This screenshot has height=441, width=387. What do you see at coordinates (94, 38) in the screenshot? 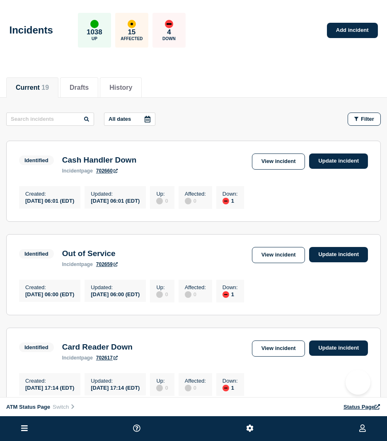
I see `p: Up` at bounding box center [94, 38].